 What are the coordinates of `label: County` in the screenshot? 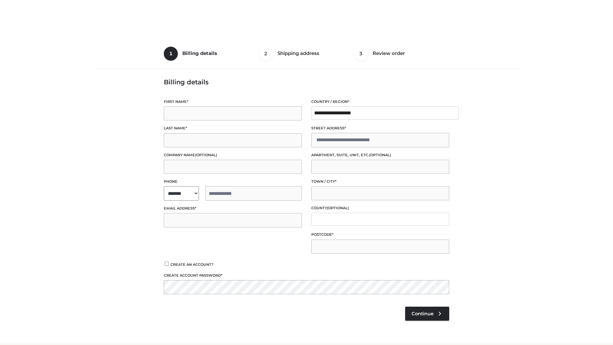 It's located at (380, 208).